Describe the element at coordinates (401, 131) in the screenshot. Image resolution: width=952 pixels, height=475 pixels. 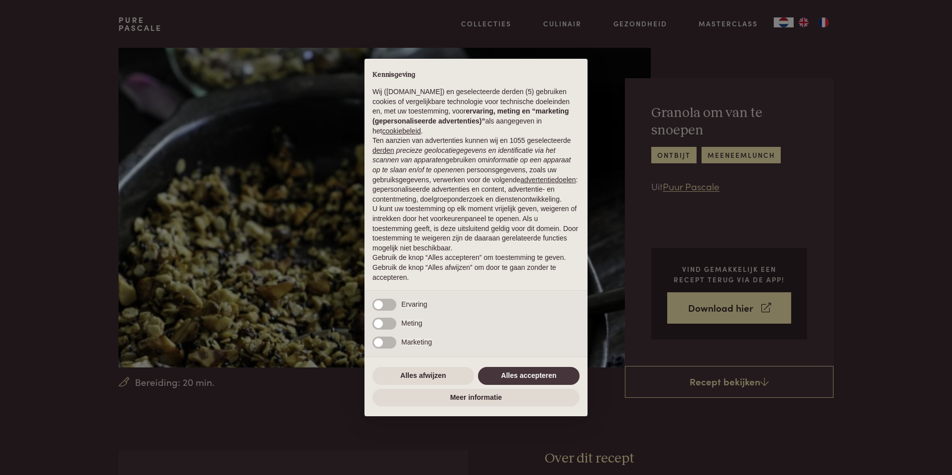
I see `a: cookiebeleid` at that location.